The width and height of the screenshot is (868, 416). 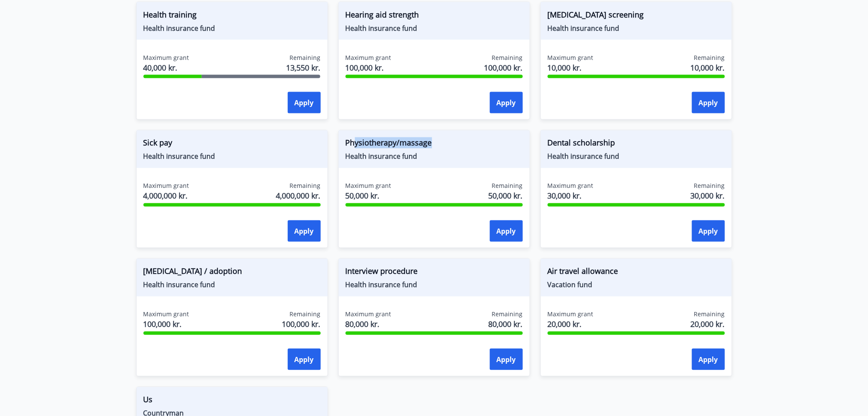 I want to click on font: Interview procedure, so click(x=382, y=271).